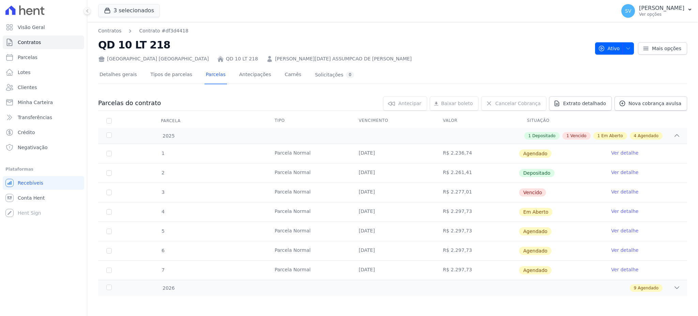  What do you see at coordinates (43, 102) in the screenshot?
I see `a: Minha Carteira` at bounding box center [43, 102].